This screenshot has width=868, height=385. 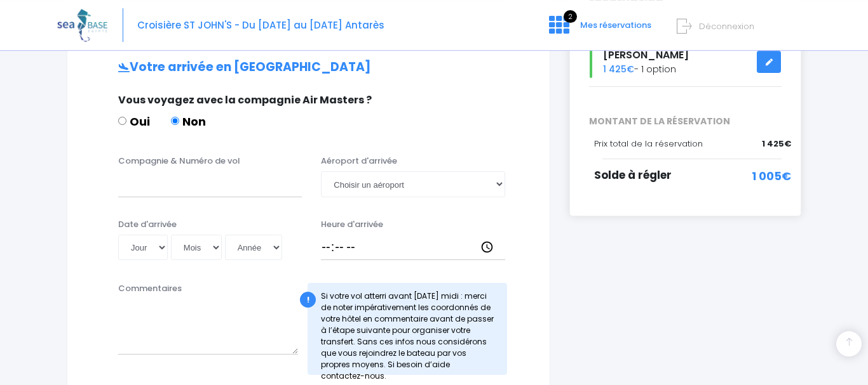 I want to click on span: Solde à régler, so click(x=633, y=175).